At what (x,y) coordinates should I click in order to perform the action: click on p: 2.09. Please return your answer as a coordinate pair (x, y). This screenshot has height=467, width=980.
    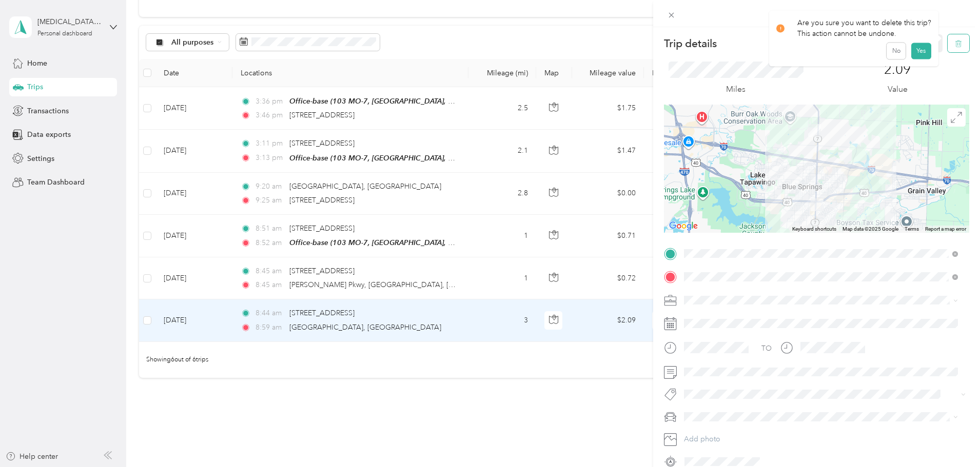
    Looking at the image, I should click on (897, 70).